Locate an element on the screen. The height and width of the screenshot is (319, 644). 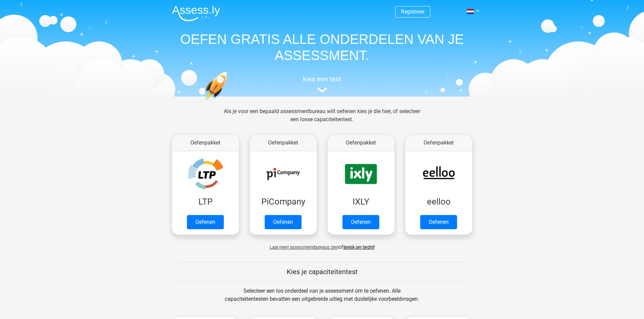
div: Selecteer een los onderdeel van je assessment om te oefenen. Alle capaciteitentesten bevatten een... is located at coordinates (322, 299).